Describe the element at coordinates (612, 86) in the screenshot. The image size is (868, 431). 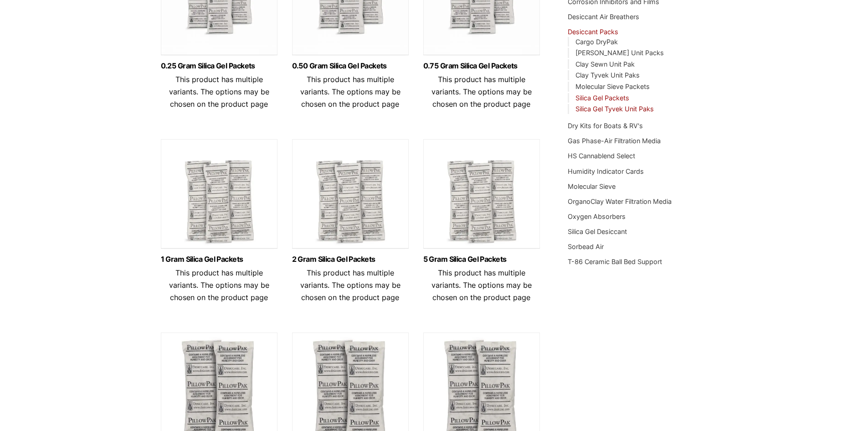
I see `a: Molecular Sieve Packets` at that location.